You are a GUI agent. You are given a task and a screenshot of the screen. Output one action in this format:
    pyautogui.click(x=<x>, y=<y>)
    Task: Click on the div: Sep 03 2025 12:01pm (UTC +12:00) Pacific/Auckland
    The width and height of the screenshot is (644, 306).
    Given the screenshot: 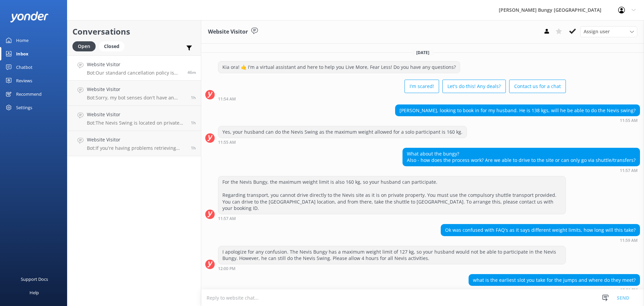 What is the action you would take?
    pyautogui.click(x=554, y=290)
    